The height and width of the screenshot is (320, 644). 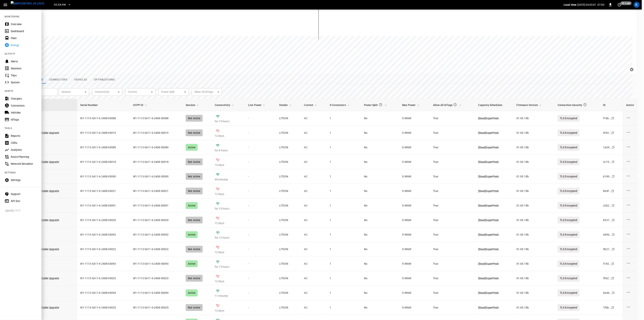 I want to click on button: set refresh interval, so click(x=619, y=5).